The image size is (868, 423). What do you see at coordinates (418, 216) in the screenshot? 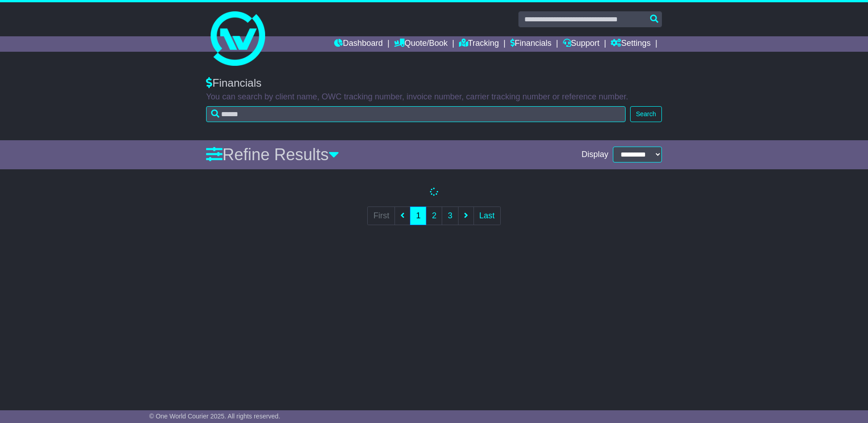
I see `a: 1` at bounding box center [418, 216].